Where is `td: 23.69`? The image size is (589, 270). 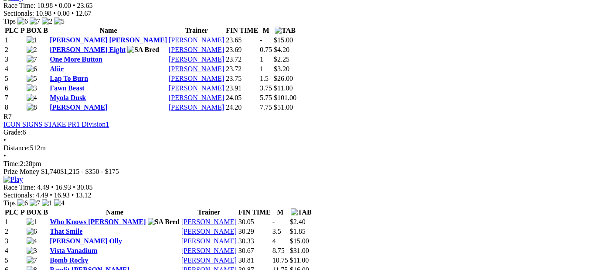
td: 23.69 is located at coordinates (242, 50).